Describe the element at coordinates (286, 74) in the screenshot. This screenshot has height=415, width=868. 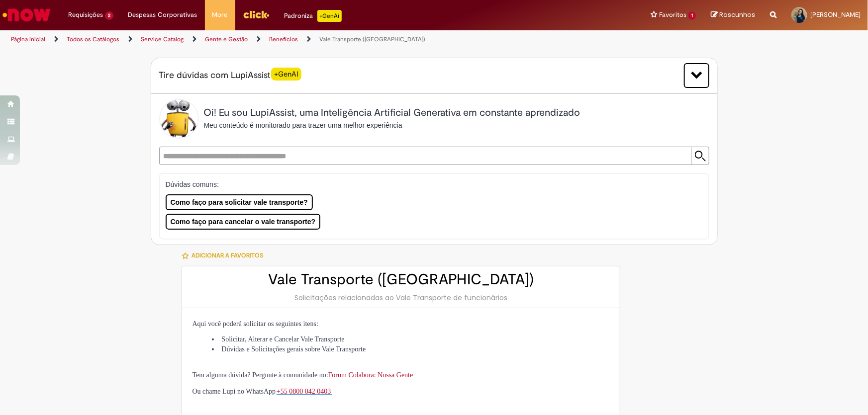
I see `span: +GenAI` at that location.